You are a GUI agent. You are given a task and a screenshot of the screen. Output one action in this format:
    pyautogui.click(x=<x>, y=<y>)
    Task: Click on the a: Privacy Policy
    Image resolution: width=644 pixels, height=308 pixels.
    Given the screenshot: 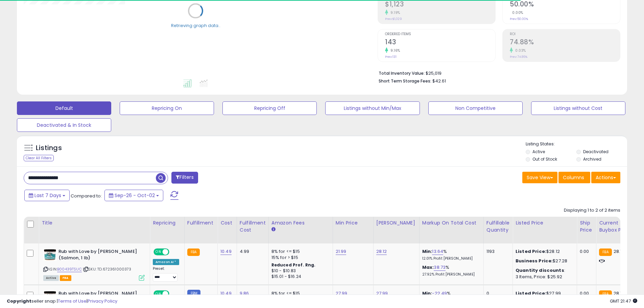 What is the action you would take?
    pyautogui.click(x=102, y=301)
    